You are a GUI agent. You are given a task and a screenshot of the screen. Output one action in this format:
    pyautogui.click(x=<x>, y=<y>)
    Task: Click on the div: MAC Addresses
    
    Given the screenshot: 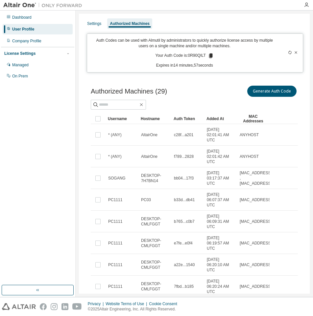 What is the action you would take?
    pyautogui.click(x=253, y=119)
    